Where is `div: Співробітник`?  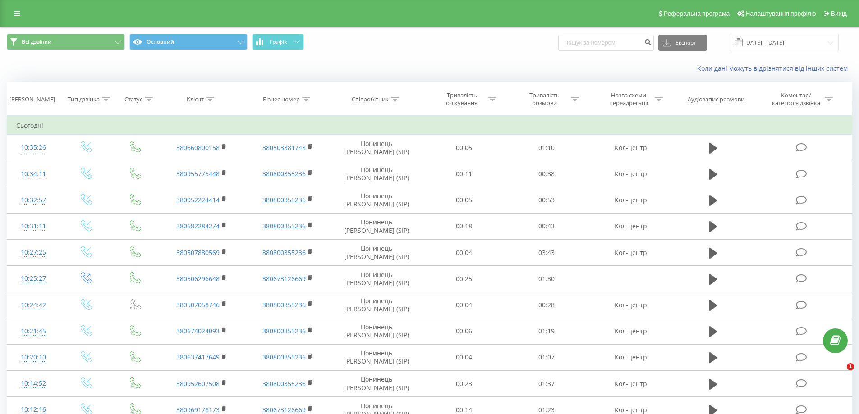 div: Співробітник is located at coordinates (370, 99).